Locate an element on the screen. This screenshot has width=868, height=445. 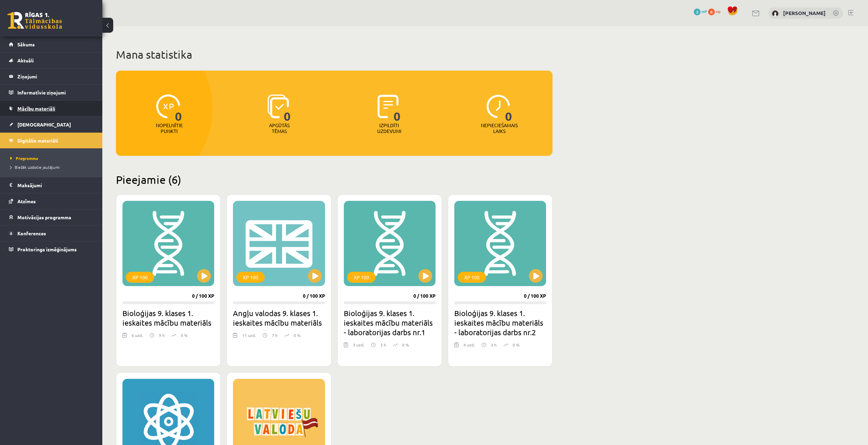
legend: Maksājumi is located at coordinates (56, 185).